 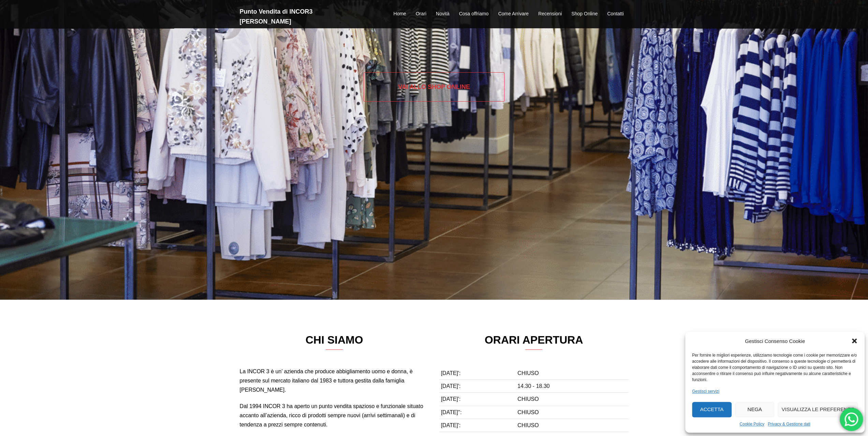 I want to click on div: Gestisci Consenso Cookie, so click(x=774, y=340).